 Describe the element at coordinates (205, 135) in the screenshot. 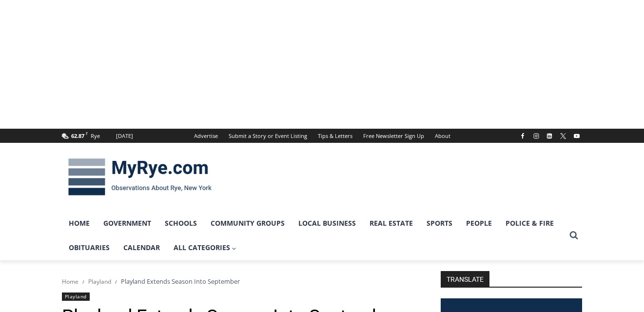

I see `a: Advertise` at that location.